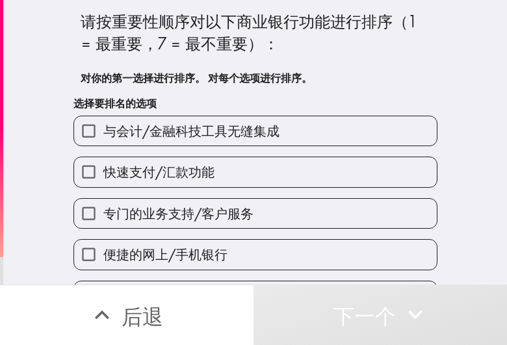  I want to click on button: 下一个, so click(380, 314).